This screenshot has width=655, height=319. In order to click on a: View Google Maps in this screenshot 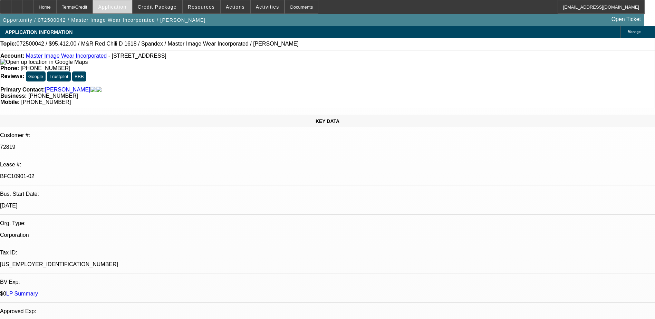, I will do `click(44, 62)`.